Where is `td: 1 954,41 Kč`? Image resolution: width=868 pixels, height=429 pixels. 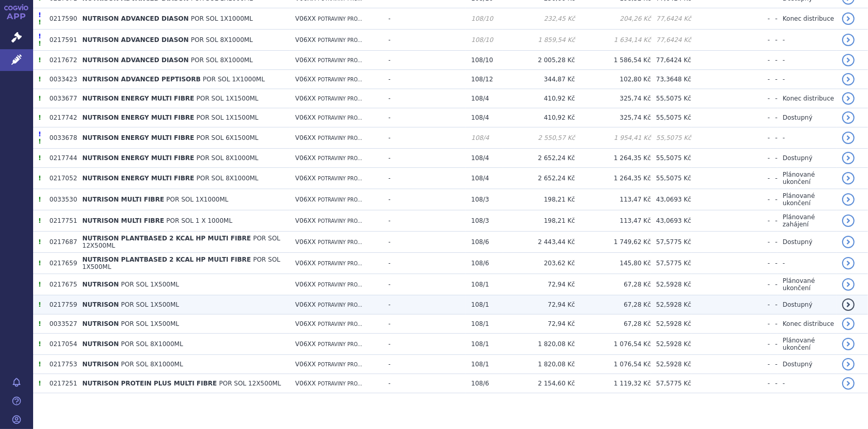
td: 1 954,41 Kč is located at coordinates (613, 138).